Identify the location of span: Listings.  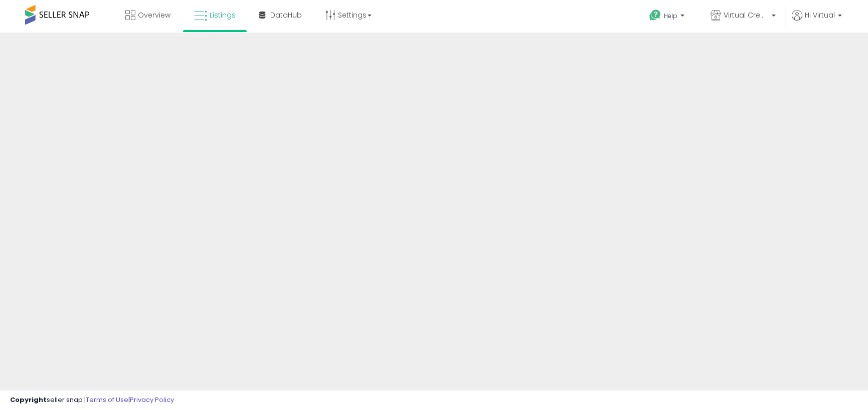
(223, 15).